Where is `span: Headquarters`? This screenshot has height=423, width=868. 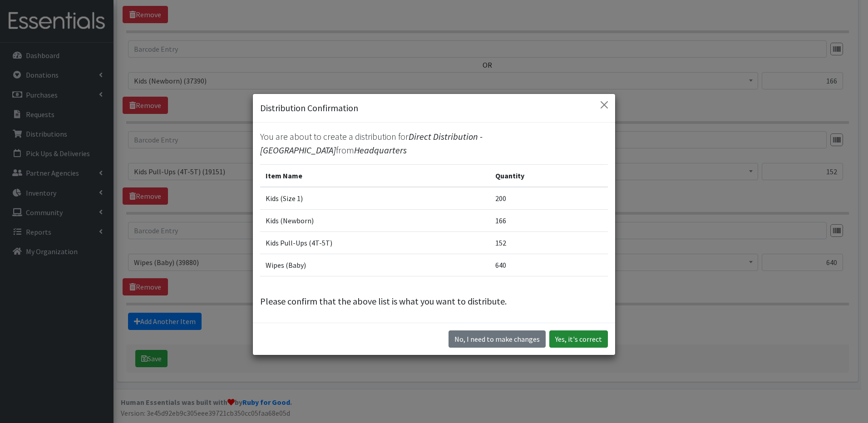 span: Headquarters is located at coordinates (380, 150).